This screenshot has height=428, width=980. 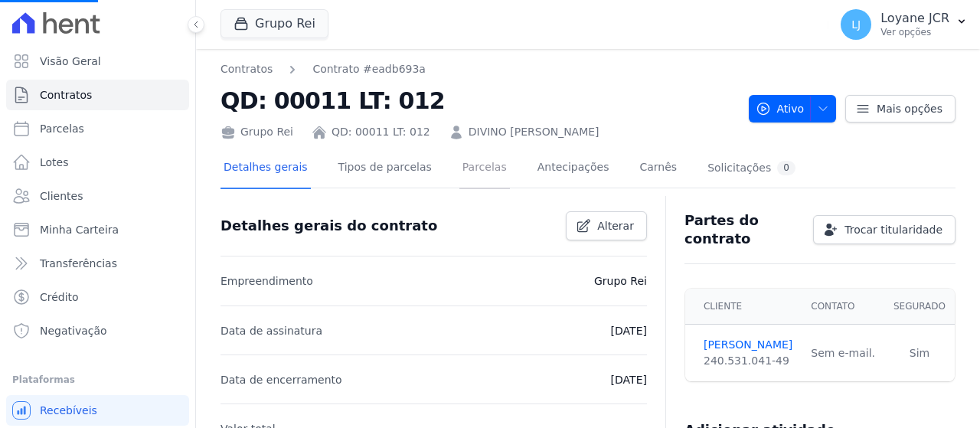 I want to click on span: Minha Carteira, so click(x=79, y=230).